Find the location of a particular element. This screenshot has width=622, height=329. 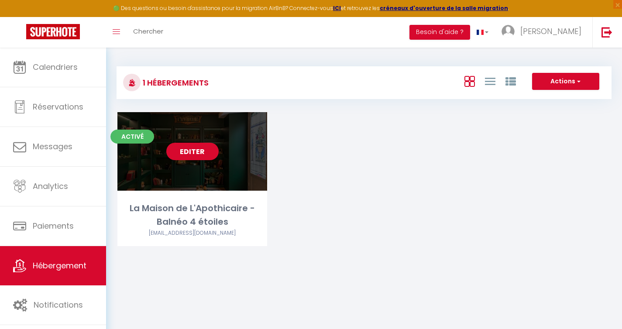

a: créneaux d'ouverture de la salle migration is located at coordinates (444, 8).